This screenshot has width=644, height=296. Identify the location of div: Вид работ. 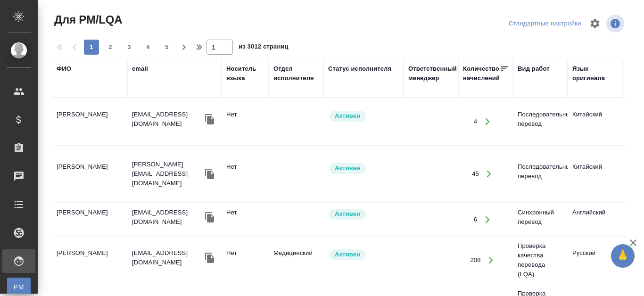
(533, 69).